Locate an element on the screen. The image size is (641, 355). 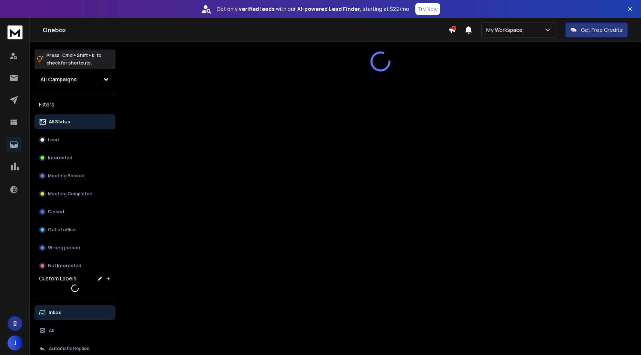
button: J is located at coordinates (15, 343).